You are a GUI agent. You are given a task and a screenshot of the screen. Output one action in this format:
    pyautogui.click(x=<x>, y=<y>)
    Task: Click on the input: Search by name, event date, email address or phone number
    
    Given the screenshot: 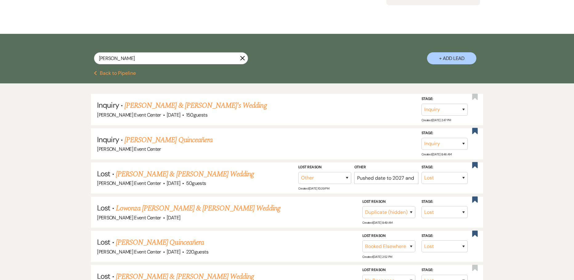 What is the action you would take?
    pyautogui.click(x=171, y=58)
    